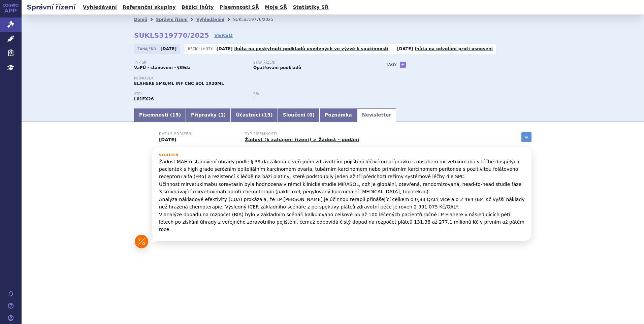 This screenshot has width=644, height=324. I want to click on a: Písemnosti SŘ, so click(239, 7).